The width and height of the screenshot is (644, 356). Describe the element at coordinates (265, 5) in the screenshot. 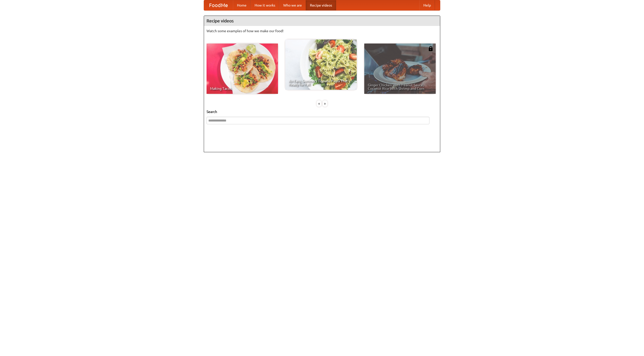

I see `a: How it works` at that location.